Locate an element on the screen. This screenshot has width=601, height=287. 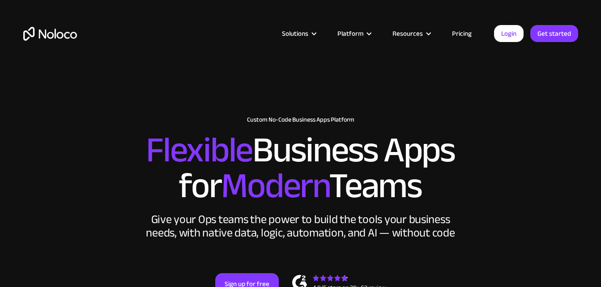
span: Flexible is located at coordinates (199, 150).